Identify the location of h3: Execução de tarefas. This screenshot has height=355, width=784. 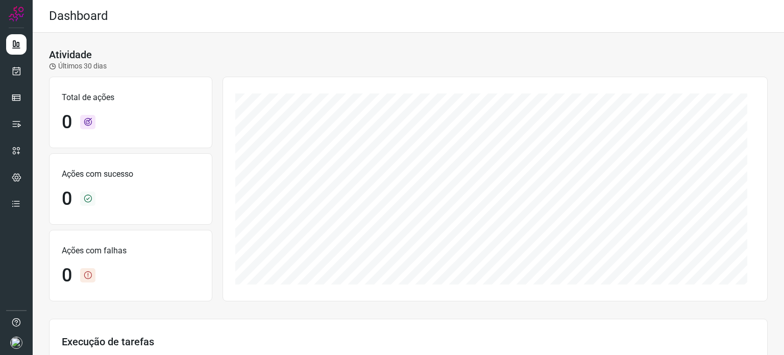
(409, 342).